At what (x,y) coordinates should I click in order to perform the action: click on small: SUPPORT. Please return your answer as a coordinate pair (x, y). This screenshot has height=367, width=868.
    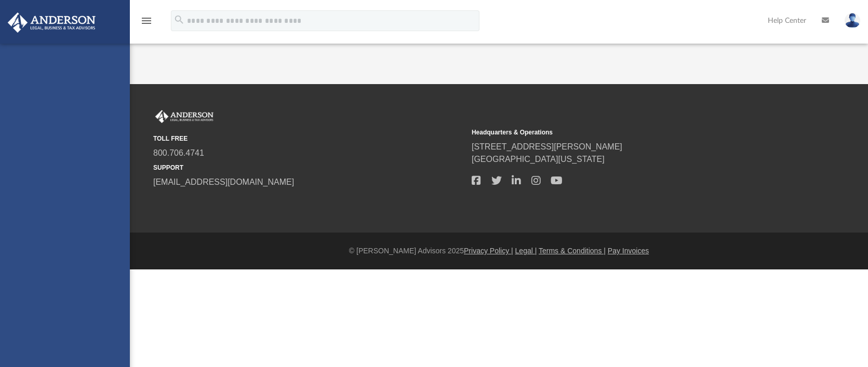
    Looking at the image, I should click on (309, 168).